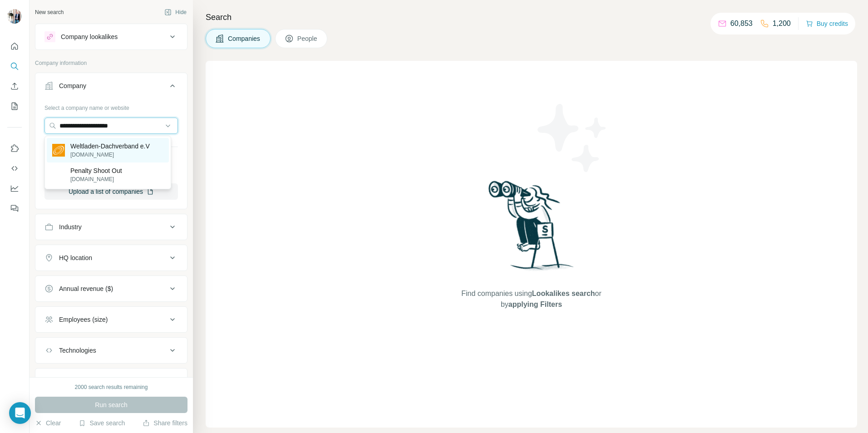 This screenshot has height=433, width=868. Describe the element at coordinates (111, 381) in the screenshot. I see `button: Keywords` at that location.